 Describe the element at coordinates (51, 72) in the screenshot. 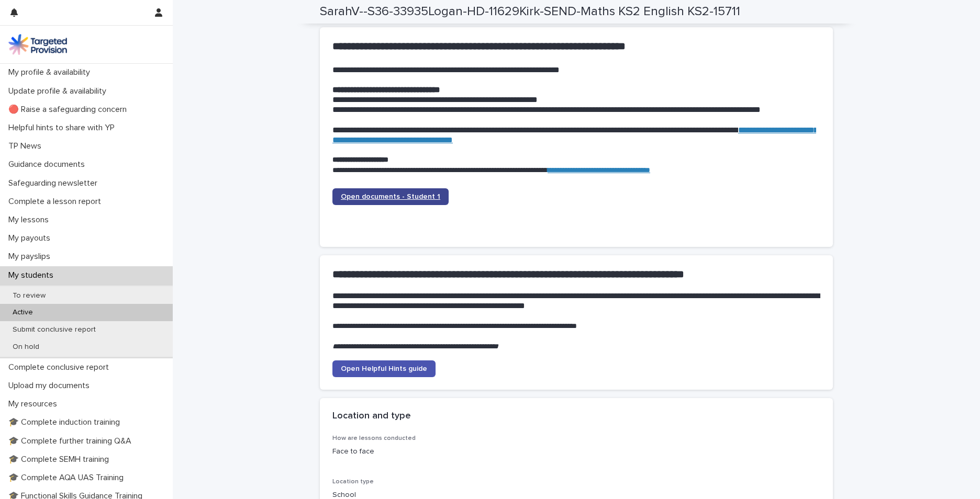

I see `p: My profile & availability` at that location.